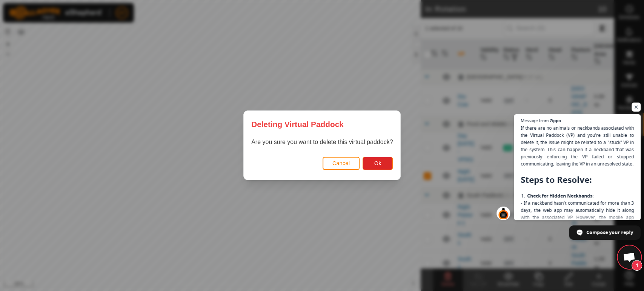 The height and width of the screenshot is (291, 644). I want to click on span: Cancel, so click(341, 163).